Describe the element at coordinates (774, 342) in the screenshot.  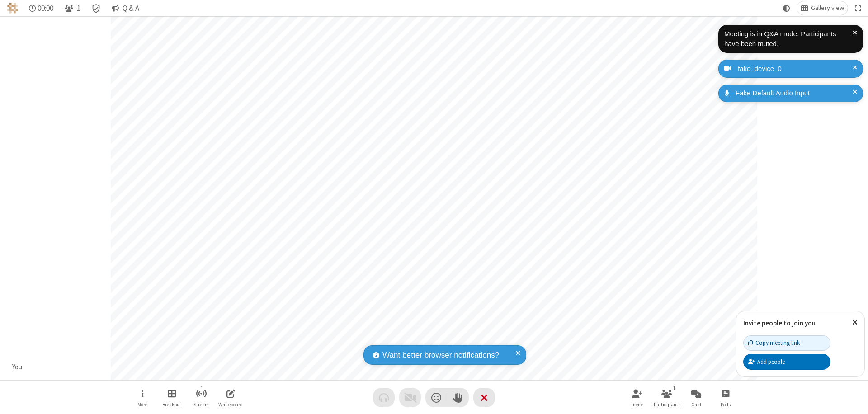
I see `div: Copy meeting link` at that location.